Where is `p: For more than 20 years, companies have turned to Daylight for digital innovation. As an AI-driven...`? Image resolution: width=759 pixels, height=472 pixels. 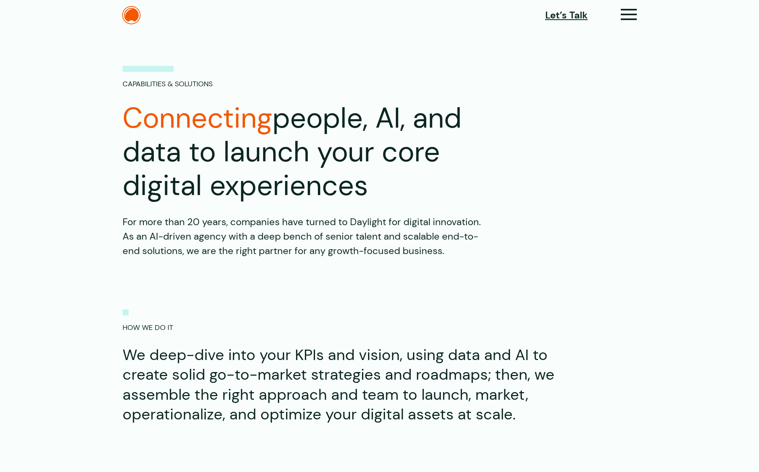
p: For more than 20 years, companies have turned to Daylight for digital innovation. As an AI-driven... is located at coordinates (303, 237).